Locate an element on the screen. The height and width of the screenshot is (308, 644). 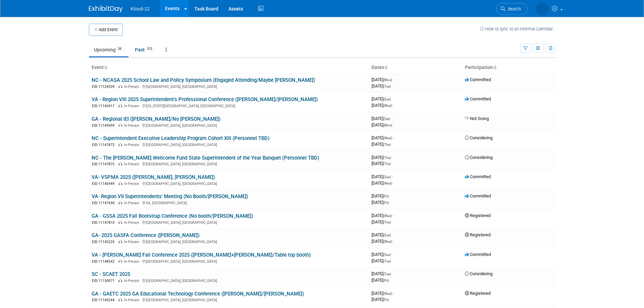
a: Sort by Start Date is located at coordinates (386, 67).